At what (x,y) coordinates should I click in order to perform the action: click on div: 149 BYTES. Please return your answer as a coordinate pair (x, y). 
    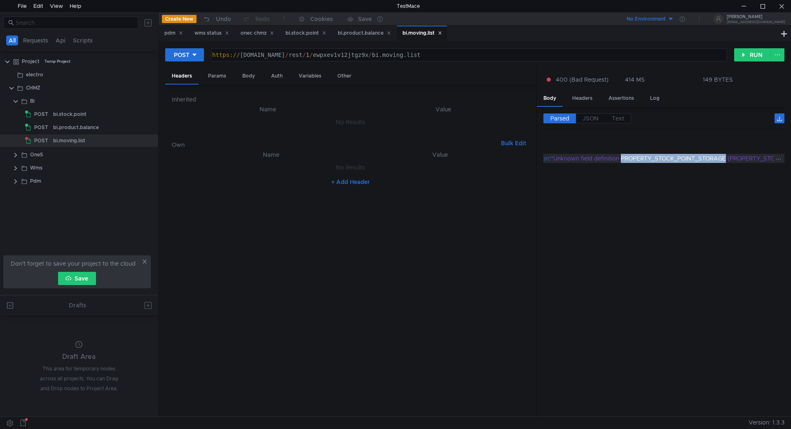
    Looking at the image, I should click on (718, 80).